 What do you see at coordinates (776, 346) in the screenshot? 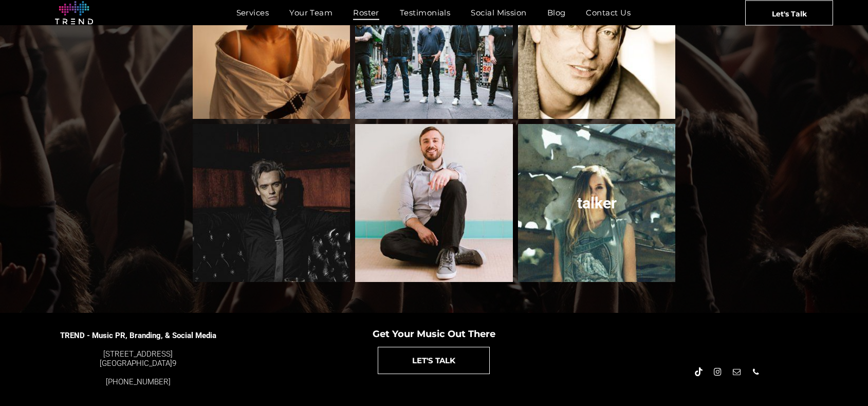
I see `div: Chat Widget` at bounding box center [776, 346].